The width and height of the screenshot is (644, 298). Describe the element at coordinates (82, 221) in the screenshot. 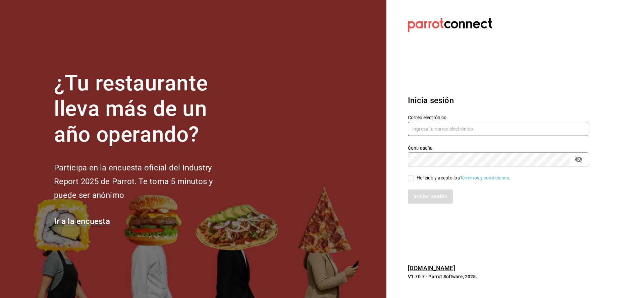

I see `a: Ir a la encuesta` at that location.